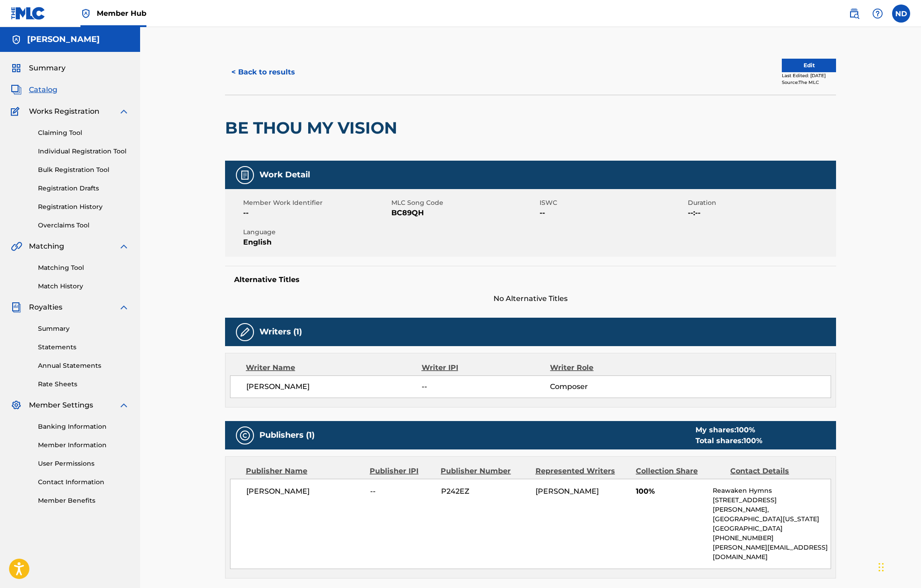  I want to click on a: Overclaims Tool, so click(84, 225).